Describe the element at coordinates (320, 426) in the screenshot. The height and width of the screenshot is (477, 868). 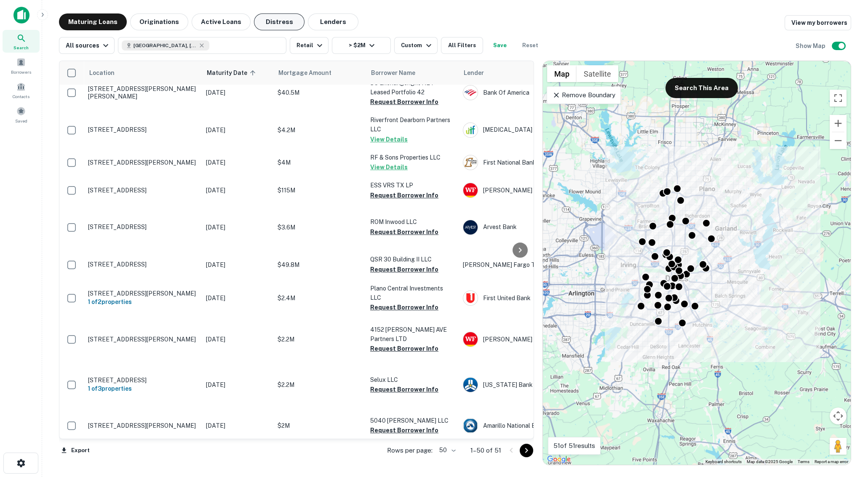
I see `p: $2M` at that location.